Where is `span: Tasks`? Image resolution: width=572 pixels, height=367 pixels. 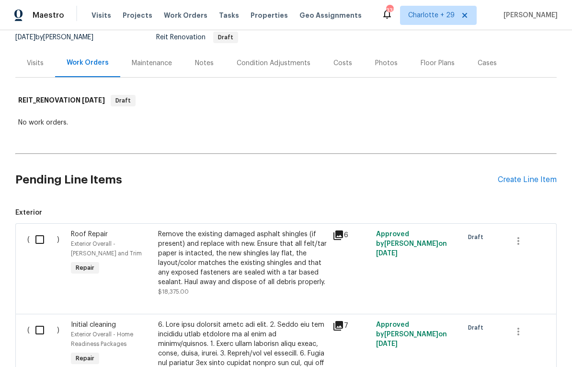 span: Tasks is located at coordinates (229, 15).